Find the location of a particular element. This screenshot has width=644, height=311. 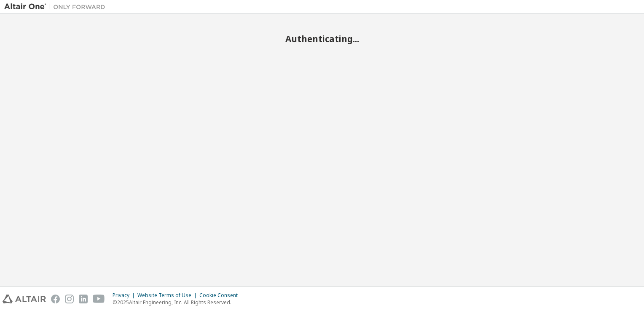

h2: Authenticating... is located at coordinates (322, 39).